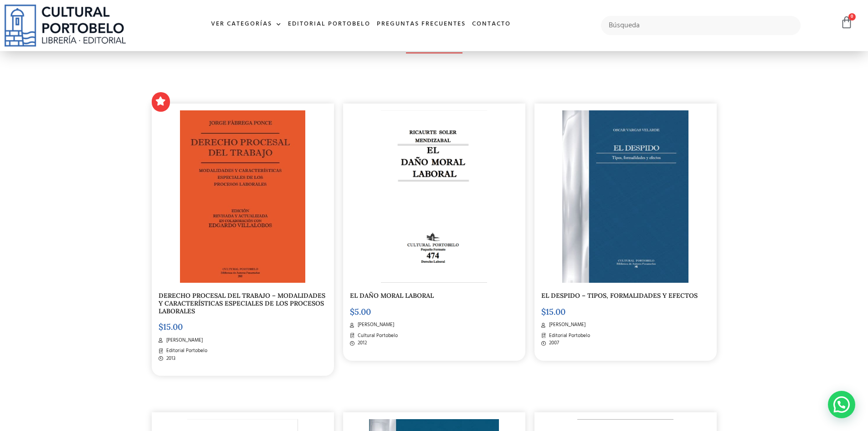 The width and height of the screenshot is (868, 431). Describe the element at coordinates (553, 343) in the screenshot. I see `span: 2007` at that location.